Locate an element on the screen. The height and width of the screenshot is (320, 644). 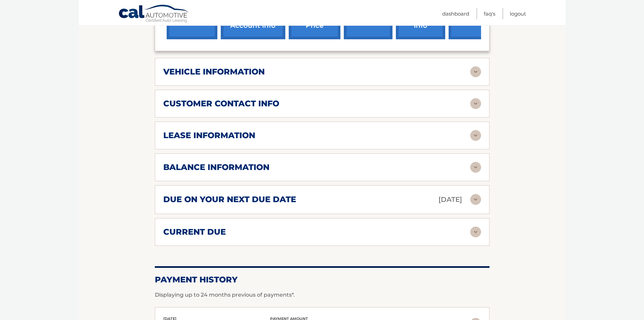
h2: balance information is located at coordinates (216, 167).